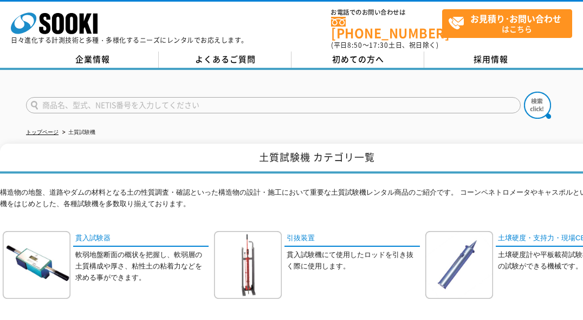  I want to click on img: 土壌硬度・支持力・現場CBR値, so click(459, 264).